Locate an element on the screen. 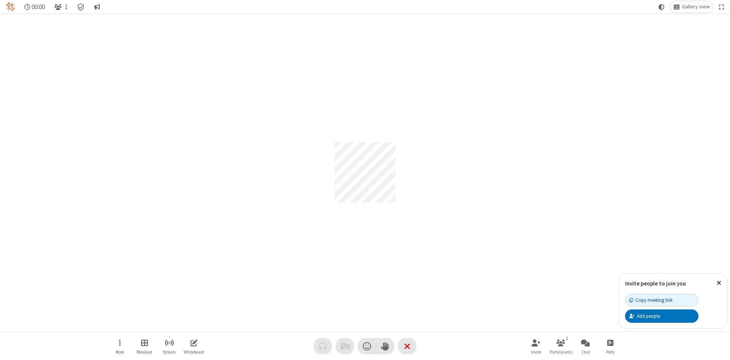 The width and height of the screenshot is (730, 360). button: Open chat is located at coordinates (585, 346).